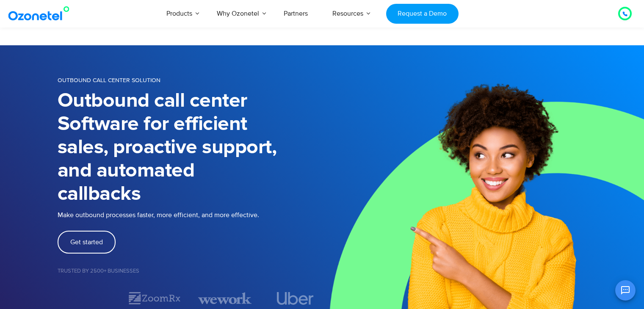 This screenshot has width=644, height=309. What do you see at coordinates (295, 299) in the screenshot?
I see `img: uber` at bounding box center [295, 299].